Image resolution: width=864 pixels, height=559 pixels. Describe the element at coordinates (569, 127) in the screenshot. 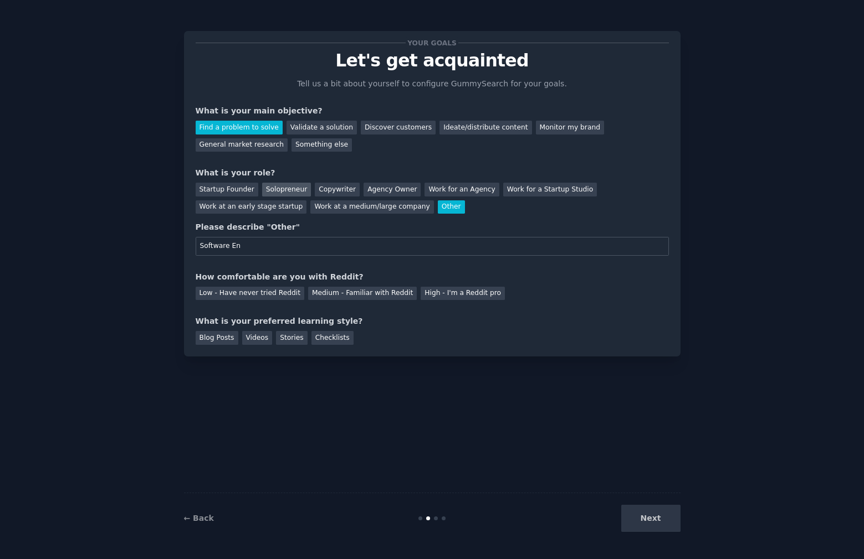

I see `div: Monitor my brand` at that location.